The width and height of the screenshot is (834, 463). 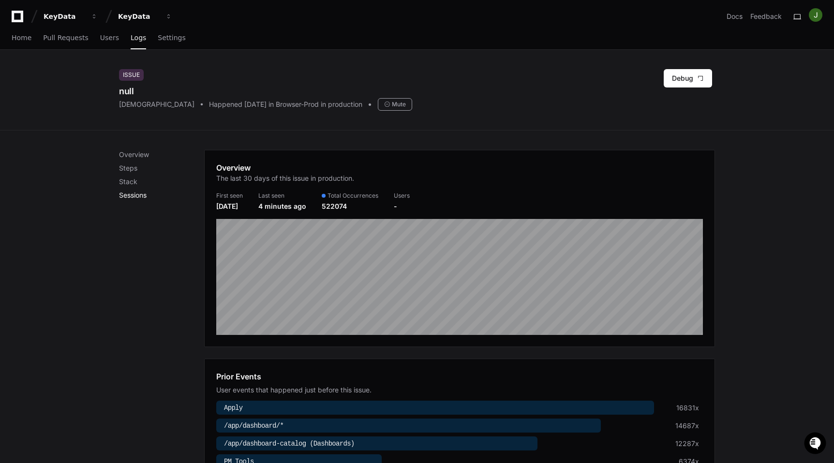 What do you see at coordinates (460, 390) in the screenshot?
I see `div: User events that happened just before this issue.` at bounding box center [460, 390].